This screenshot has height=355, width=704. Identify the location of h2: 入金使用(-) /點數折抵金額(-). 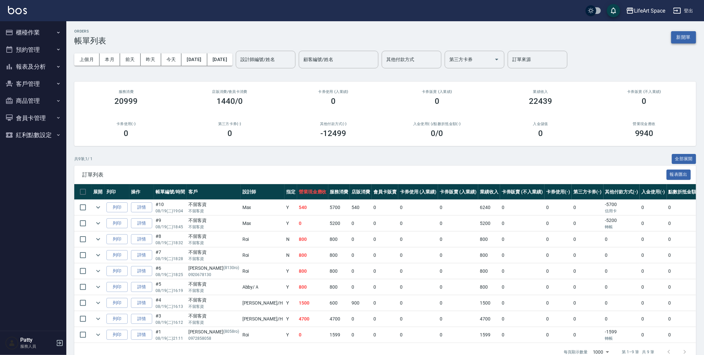
(437, 124).